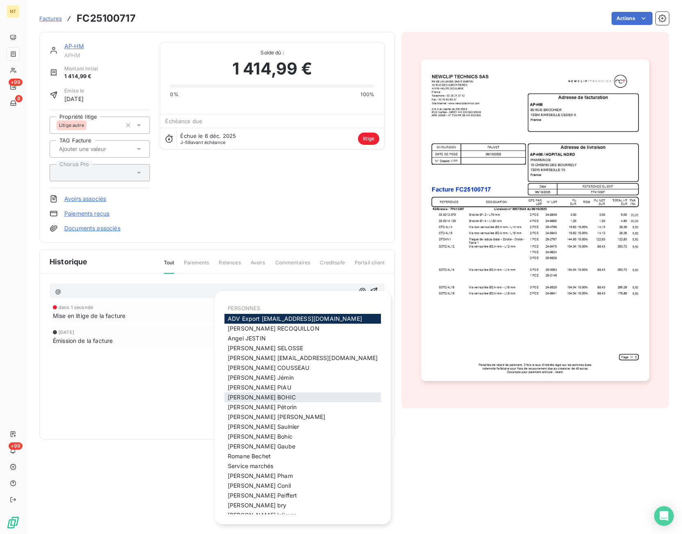 The height and width of the screenshot is (534, 682). What do you see at coordinates (196, 266) in the screenshot?
I see `span: Paiements` at bounding box center [196, 266].